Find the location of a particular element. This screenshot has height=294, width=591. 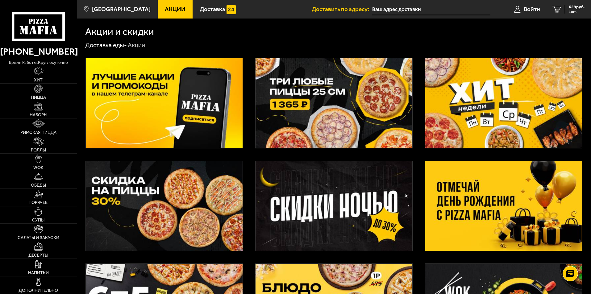

span: Обеды is located at coordinates (38, 186).